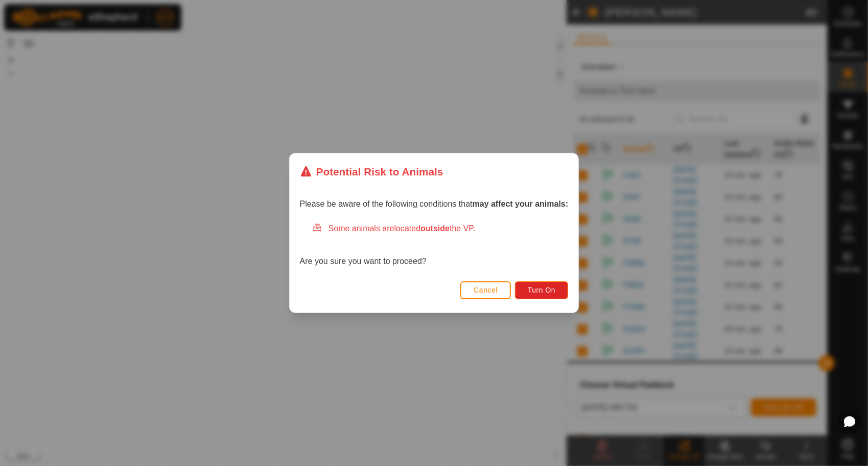  I want to click on span: Cancel, so click(485, 290).